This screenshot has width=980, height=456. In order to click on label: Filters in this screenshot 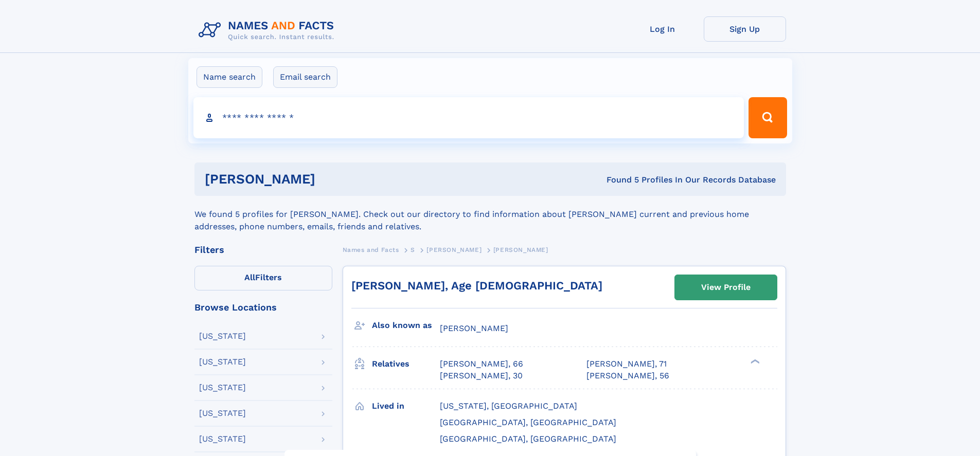, I will do `click(264, 278)`.